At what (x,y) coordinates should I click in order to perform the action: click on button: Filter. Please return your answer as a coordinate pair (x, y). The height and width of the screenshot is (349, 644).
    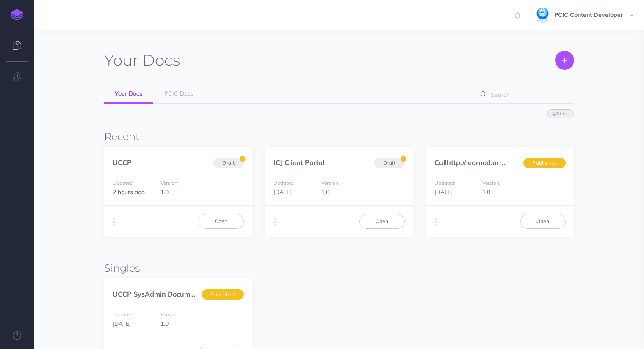
    Looking at the image, I should click on (561, 114).